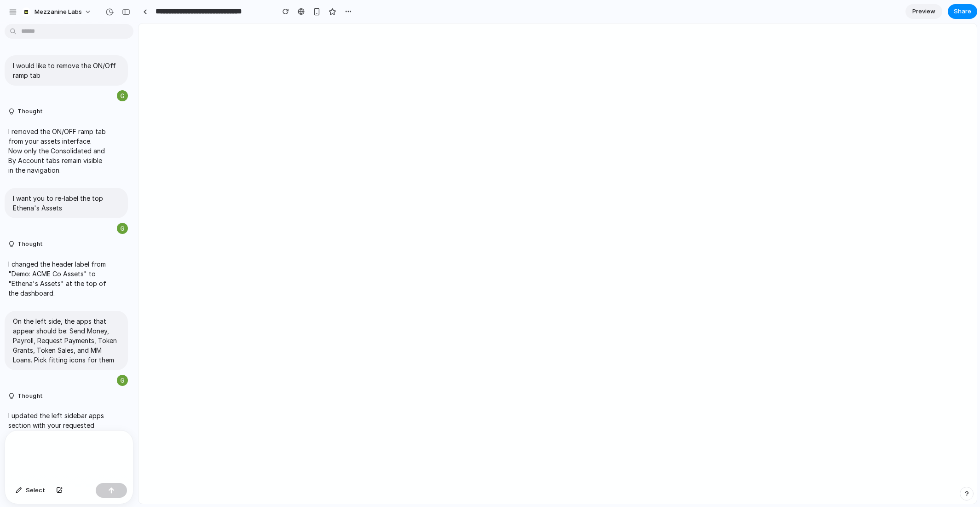  What do you see at coordinates (923, 12) in the screenshot?
I see `a: Preview` at bounding box center [923, 12].